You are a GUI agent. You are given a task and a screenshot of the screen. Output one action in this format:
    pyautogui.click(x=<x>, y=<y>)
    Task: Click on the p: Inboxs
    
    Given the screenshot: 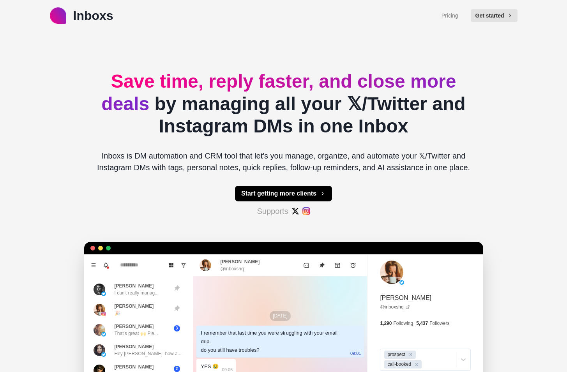 What is the action you would take?
    pyautogui.click(x=93, y=16)
    